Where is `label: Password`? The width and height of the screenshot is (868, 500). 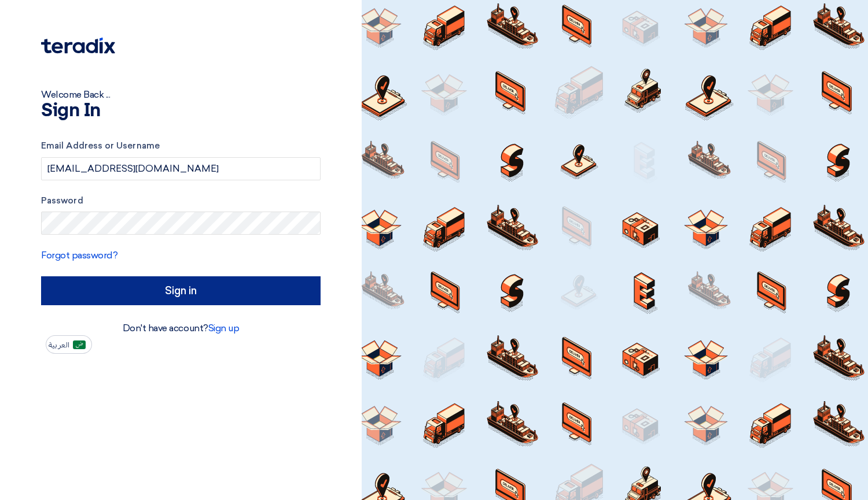 label: Password is located at coordinates (181, 201).